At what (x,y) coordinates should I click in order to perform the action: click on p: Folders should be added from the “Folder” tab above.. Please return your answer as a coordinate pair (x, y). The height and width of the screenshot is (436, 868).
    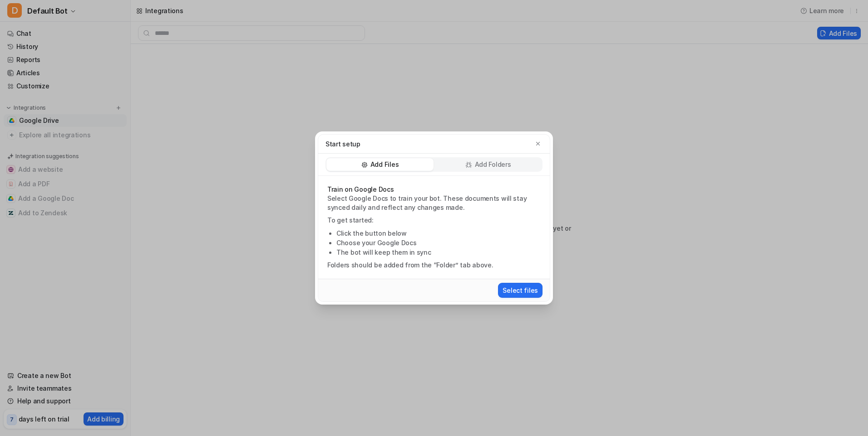
    Looking at the image, I should click on (434, 265).